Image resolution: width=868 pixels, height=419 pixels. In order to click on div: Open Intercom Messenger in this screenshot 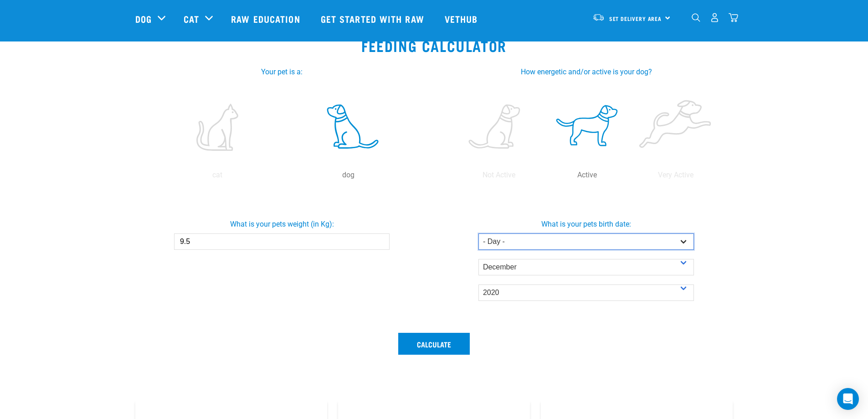, I will do `click(848, 399)`.